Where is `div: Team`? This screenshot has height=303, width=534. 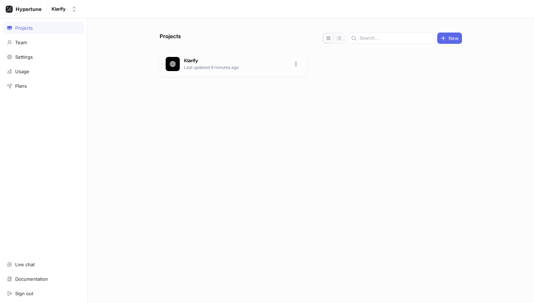 div: Team is located at coordinates (21, 42).